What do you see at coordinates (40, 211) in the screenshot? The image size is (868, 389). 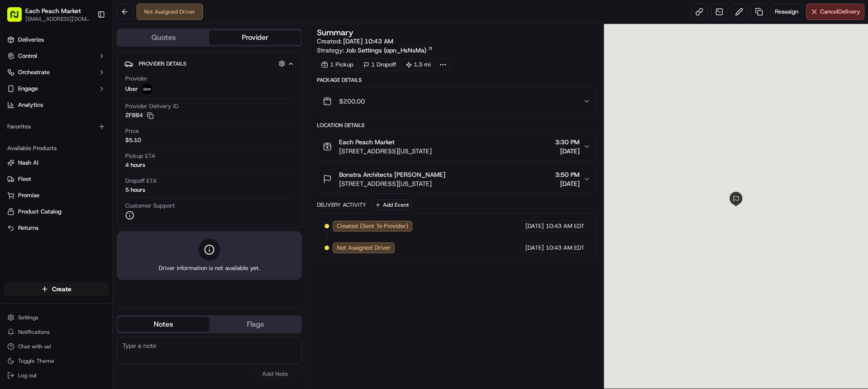 I see `span: Product Catalog` at bounding box center [40, 211].